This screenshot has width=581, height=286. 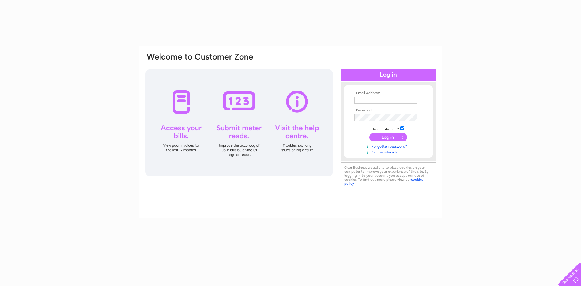 I want to click on th: Email Address:, so click(x=389, y=93).